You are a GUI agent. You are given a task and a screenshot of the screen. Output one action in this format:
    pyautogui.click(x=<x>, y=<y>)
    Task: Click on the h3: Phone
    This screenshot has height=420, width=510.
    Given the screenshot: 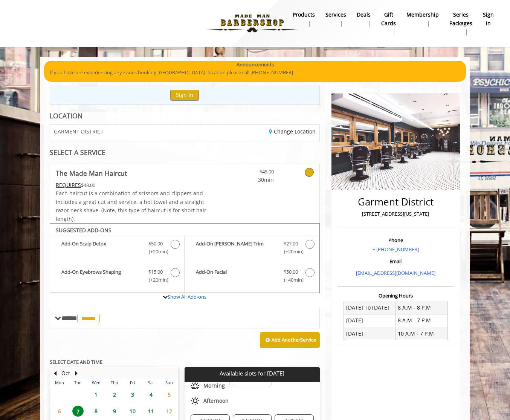 What is the action you would take?
    pyautogui.click(x=396, y=240)
    